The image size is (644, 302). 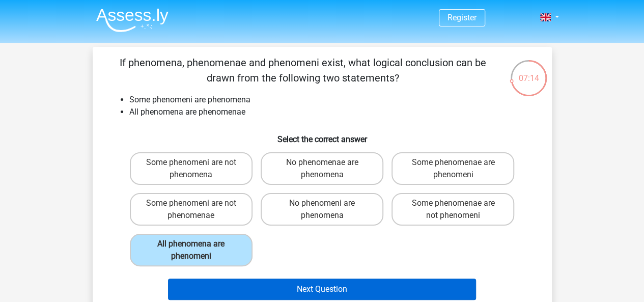 What do you see at coordinates (462, 17) in the screenshot?
I see `a: Register` at bounding box center [462, 17].